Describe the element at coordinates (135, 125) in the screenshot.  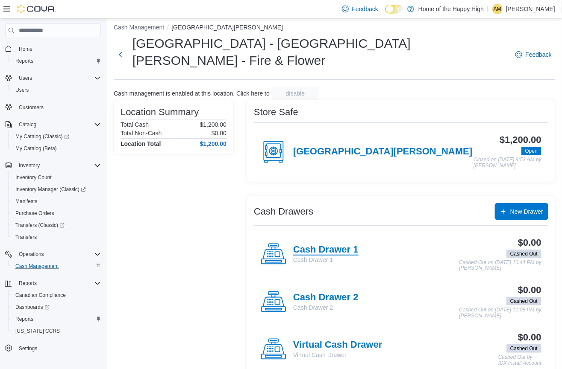
I see `h6: Total Cash` at that location.